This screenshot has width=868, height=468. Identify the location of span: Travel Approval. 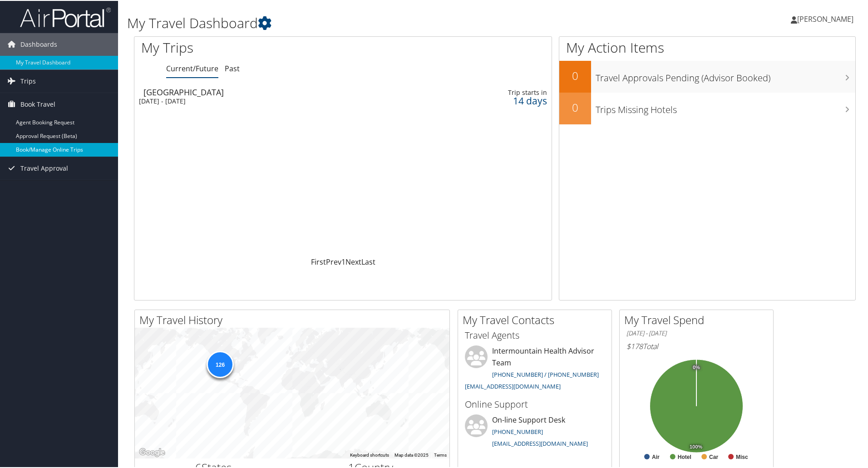
(44, 167).